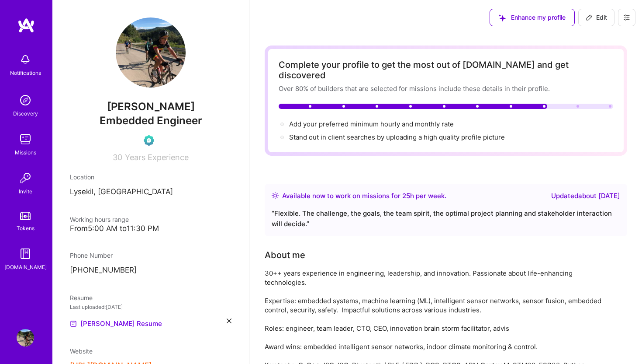 Image resolution: width=642 pixels, height=364 pixels. Describe the element at coordinates (157, 157) in the screenshot. I see `span: Years Experience` at that location.